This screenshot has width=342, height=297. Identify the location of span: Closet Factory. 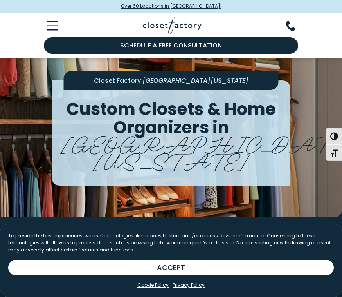
(118, 80).